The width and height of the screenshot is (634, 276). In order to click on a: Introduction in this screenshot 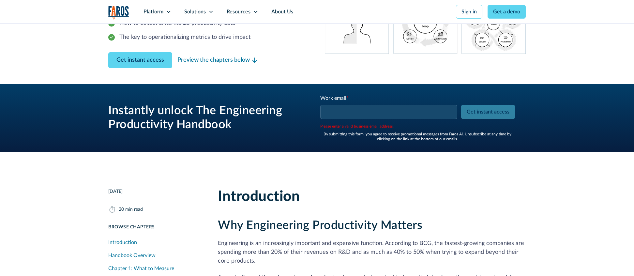, I will do `click(155, 242)`.